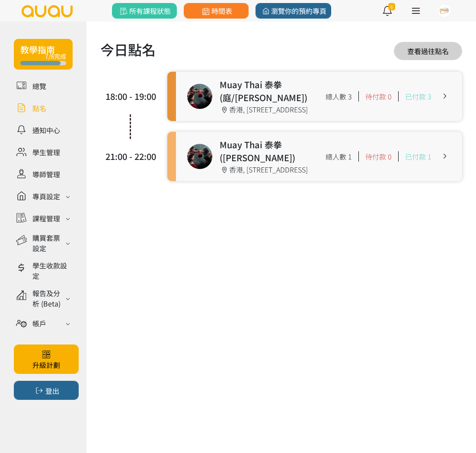 The image size is (476, 453). Describe the element at coordinates (216, 11) in the screenshot. I see `a: 時間表` at that location.